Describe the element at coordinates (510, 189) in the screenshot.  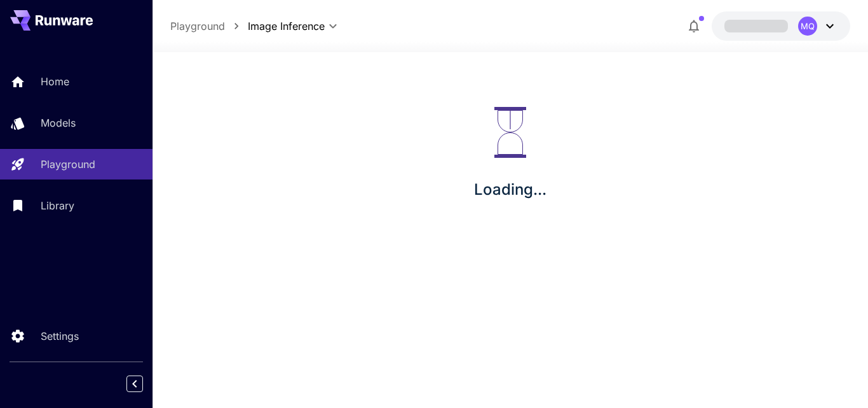
I see `p: Loading...` at that location.